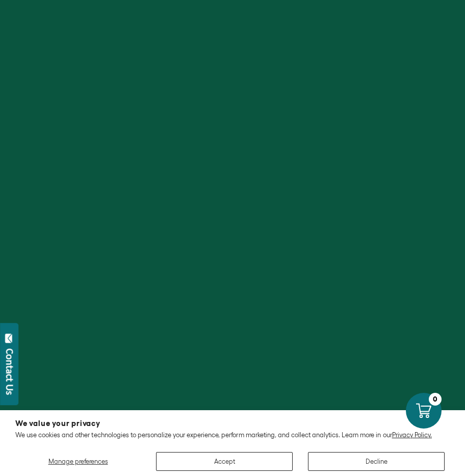 This screenshot has width=465, height=476. I want to click on span: Manage preferences, so click(78, 461).